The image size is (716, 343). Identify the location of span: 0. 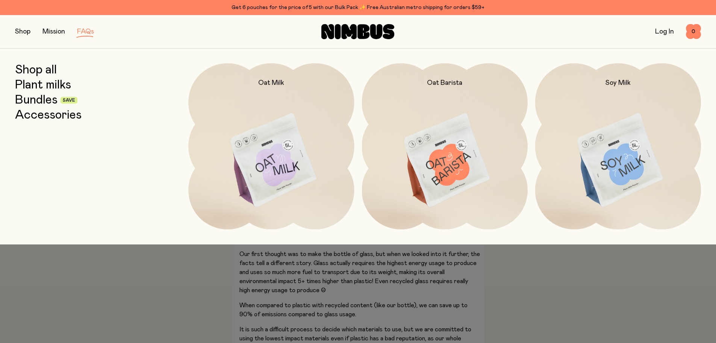
(694, 32).